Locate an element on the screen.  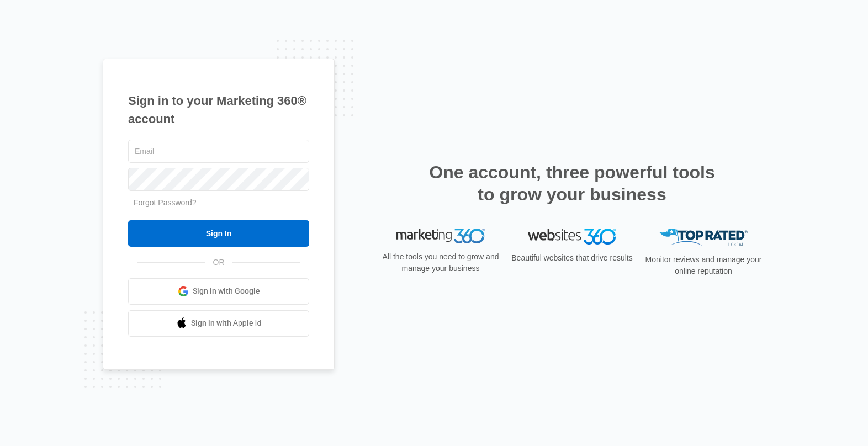
a: Sign in with Google is located at coordinates (219, 291).